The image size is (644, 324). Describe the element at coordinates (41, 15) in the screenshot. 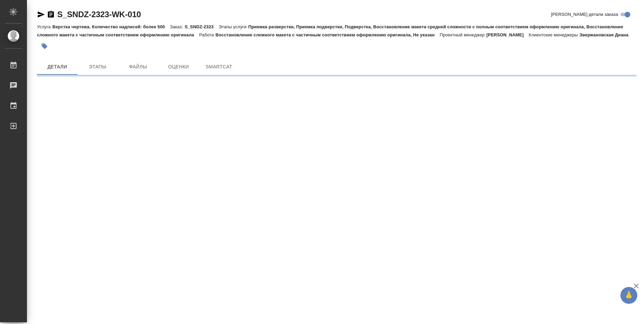

I see `button: Скопировать ссылку для ЯМессенджера` at that location.